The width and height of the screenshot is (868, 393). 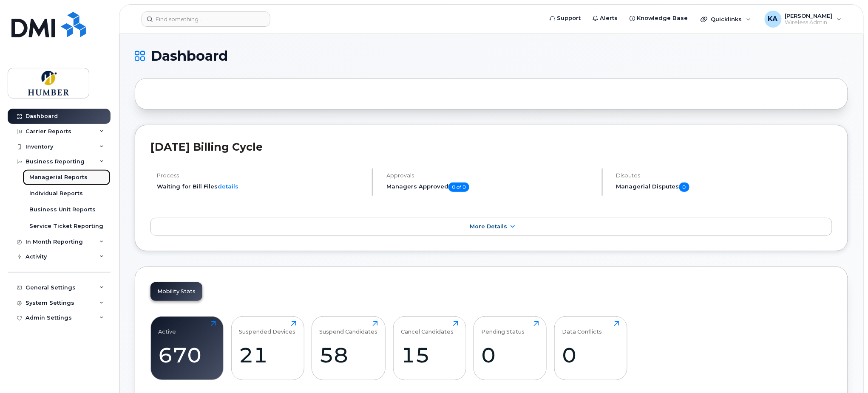 What do you see at coordinates (349, 355) in the screenshot?
I see `div: 58` at bounding box center [349, 355].